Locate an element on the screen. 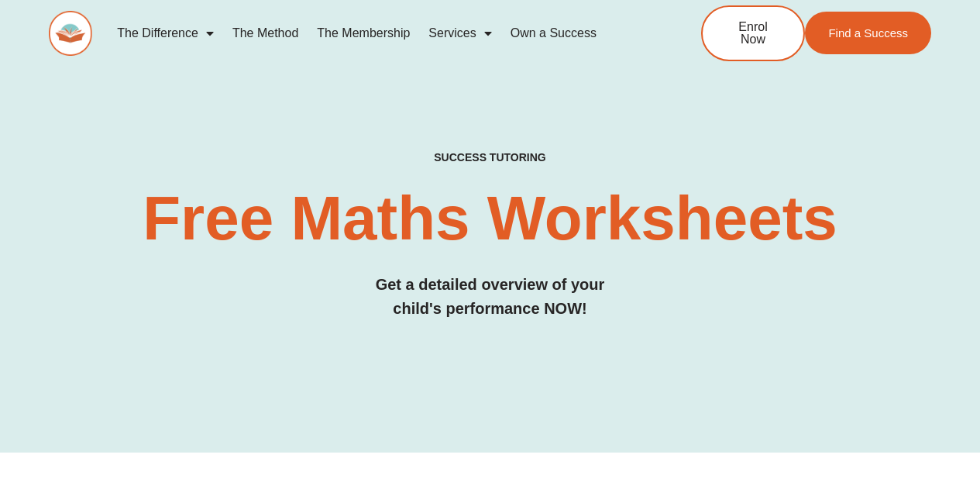 This screenshot has height=489, width=980. a: Services is located at coordinates (459, 33).